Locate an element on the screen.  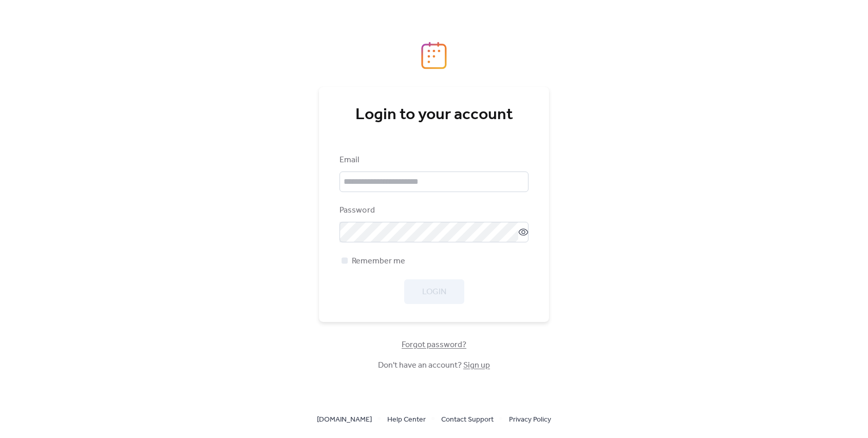
a: Sign up is located at coordinates (477, 365).